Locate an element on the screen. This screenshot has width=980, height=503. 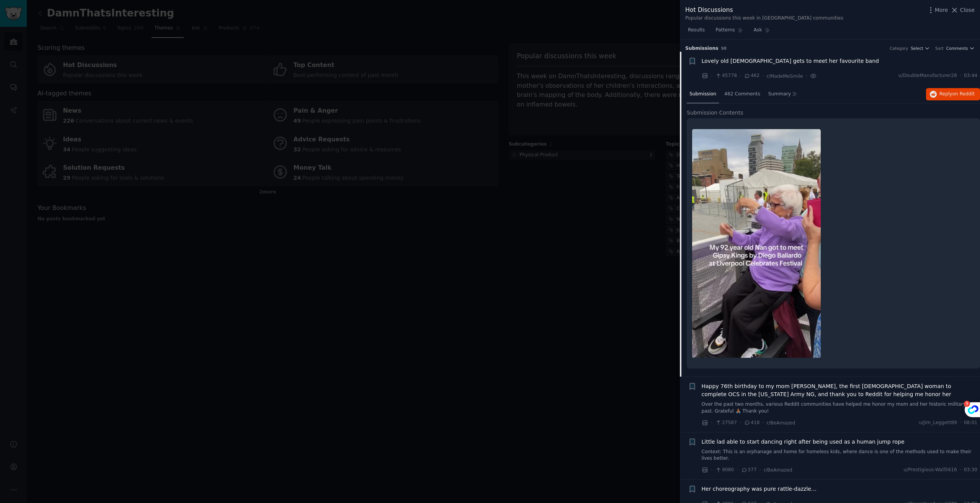
span: 03:44 is located at coordinates (970, 76).